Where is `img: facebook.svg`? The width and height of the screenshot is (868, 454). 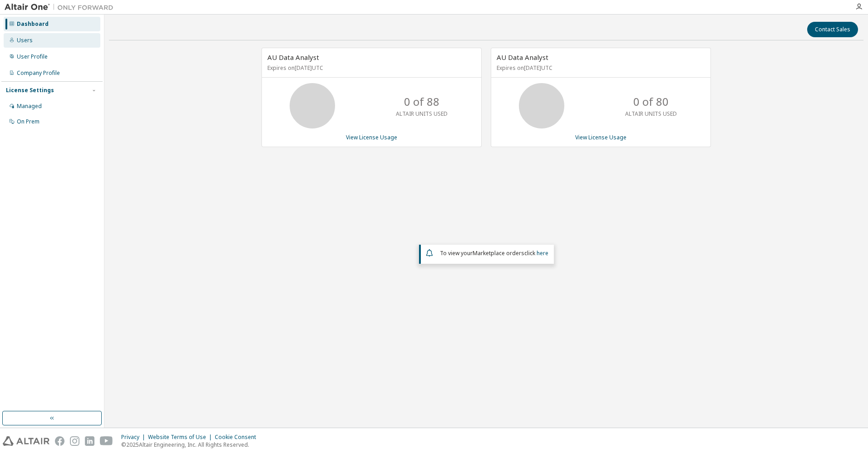 img: facebook.svg is located at coordinates (59, 440).